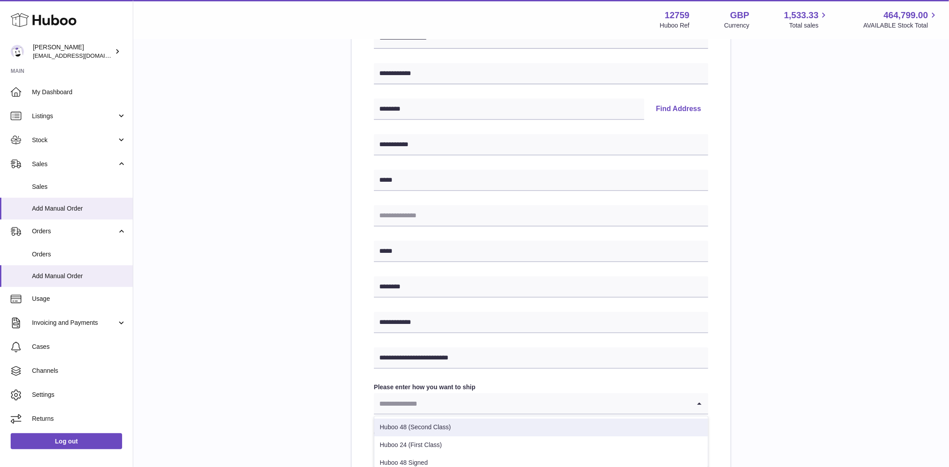 This screenshot has width=949, height=467. Describe the element at coordinates (737, 25) in the screenshot. I see `div: Currency` at that location.